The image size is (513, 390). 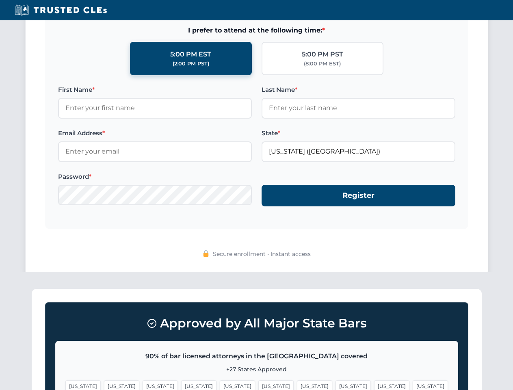 What do you see at coordinates (257, 30) in the screenshot?
I see `span: I prefer to attend at the following time:` at bounding box center [257, 30].